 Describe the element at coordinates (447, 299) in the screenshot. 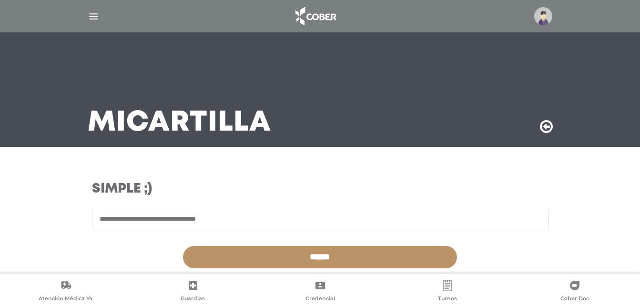

I see `span: Turnos` at that location.